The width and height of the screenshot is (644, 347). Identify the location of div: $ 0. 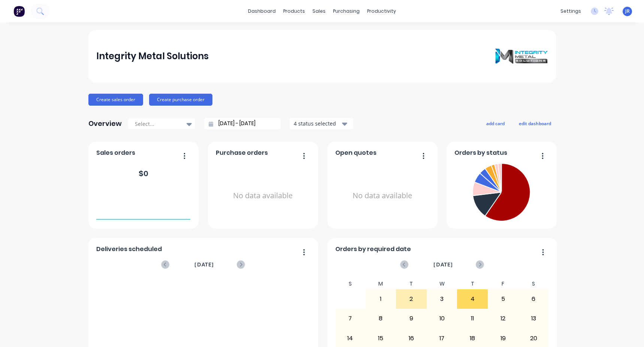
(144, 174).